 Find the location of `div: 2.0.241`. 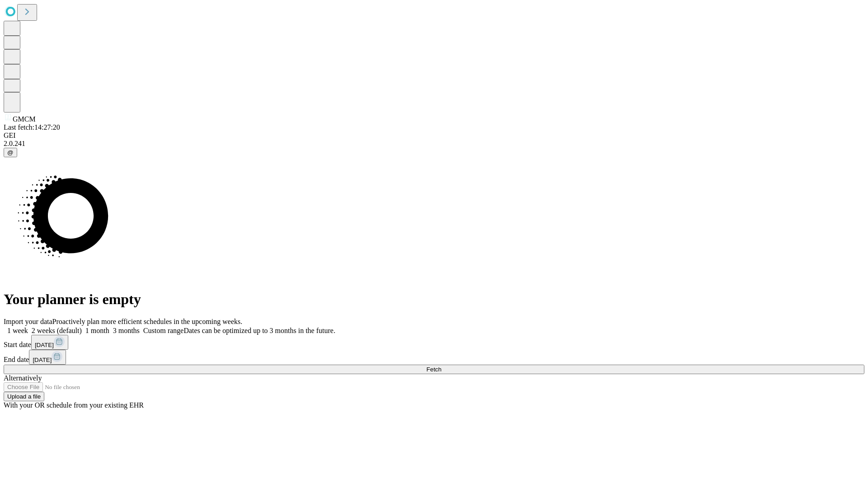

div: 2.0.241 is located at coordinates (434, 144).